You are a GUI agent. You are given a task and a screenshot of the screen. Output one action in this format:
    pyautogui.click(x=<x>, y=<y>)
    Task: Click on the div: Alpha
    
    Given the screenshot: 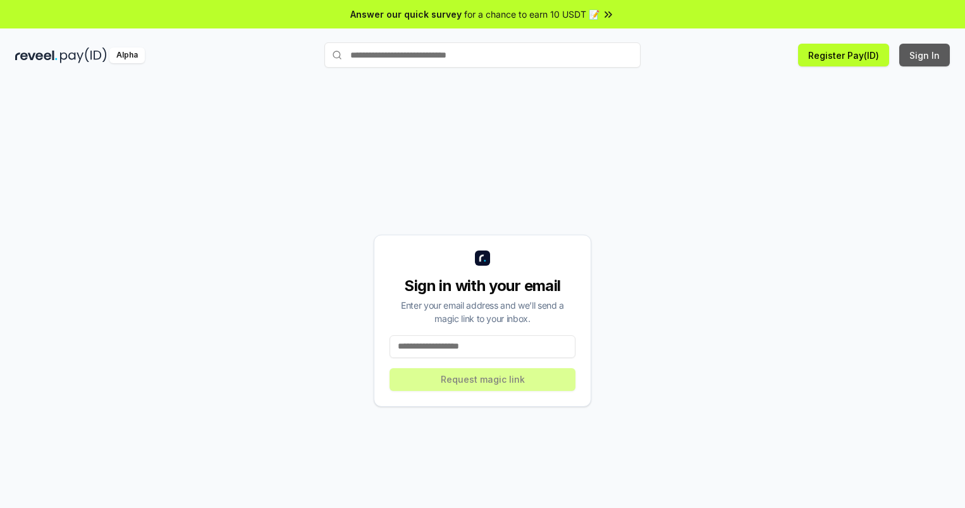 What is the action you would take?
    pyautogui.click(x=127, y=55)
    